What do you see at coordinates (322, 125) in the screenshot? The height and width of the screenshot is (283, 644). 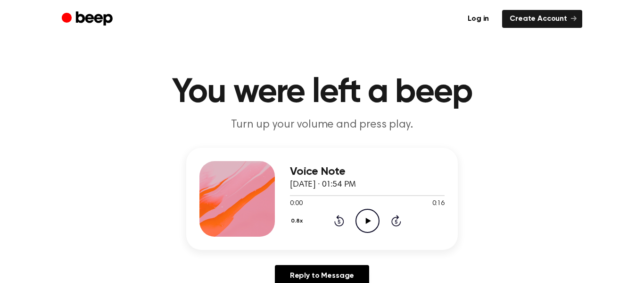 I see `p: Turn up your volume and press play.` at bounding box center [322, 125].